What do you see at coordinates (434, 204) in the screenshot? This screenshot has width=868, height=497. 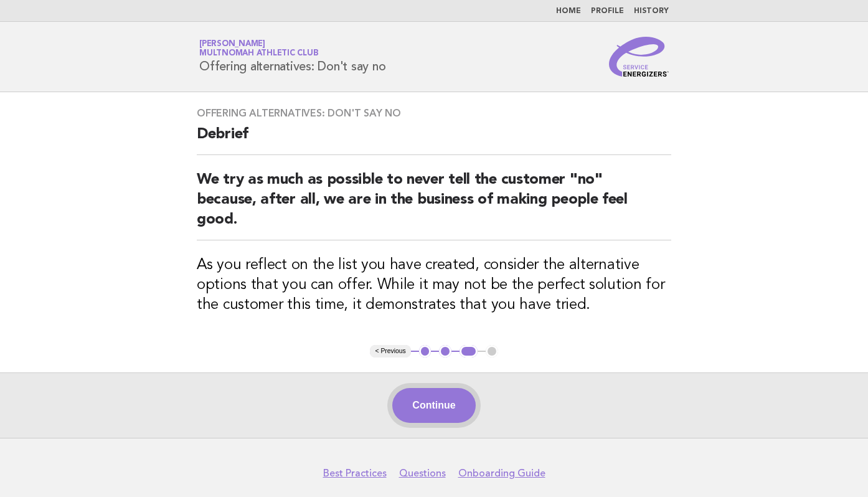 I see `h2: We try as much as possible to never tell the customer "no" because, after all, we are in the busi...` at bounding box center [434, 204].